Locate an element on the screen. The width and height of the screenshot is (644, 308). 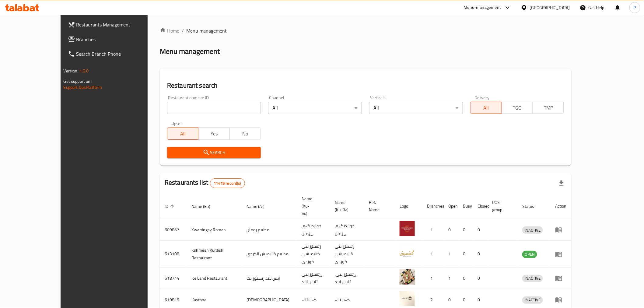
label: Delivery is located at coordinates (482, 98).